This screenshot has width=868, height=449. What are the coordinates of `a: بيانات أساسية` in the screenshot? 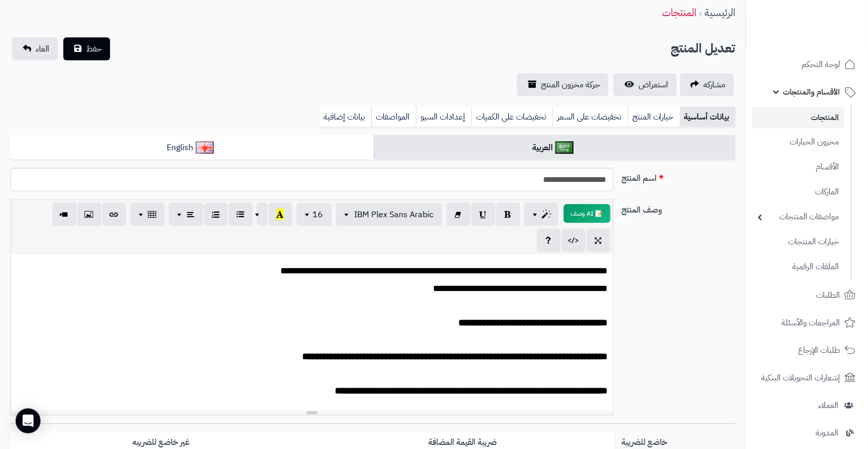 It's located at (708, 117).